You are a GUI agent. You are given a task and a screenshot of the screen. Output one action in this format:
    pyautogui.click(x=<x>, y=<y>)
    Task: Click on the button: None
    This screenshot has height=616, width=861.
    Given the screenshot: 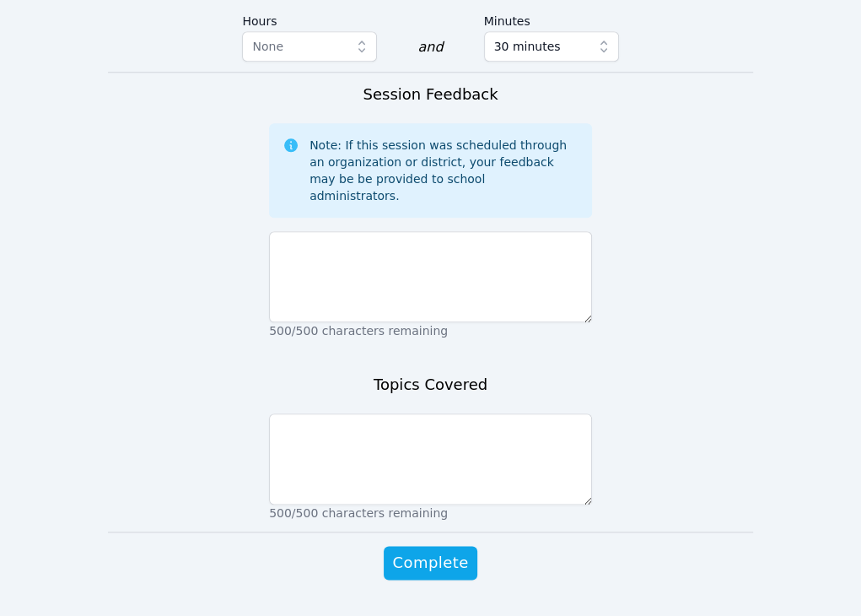 What is the action you would take?
    pyautogui.click(x=310, y=46)
    